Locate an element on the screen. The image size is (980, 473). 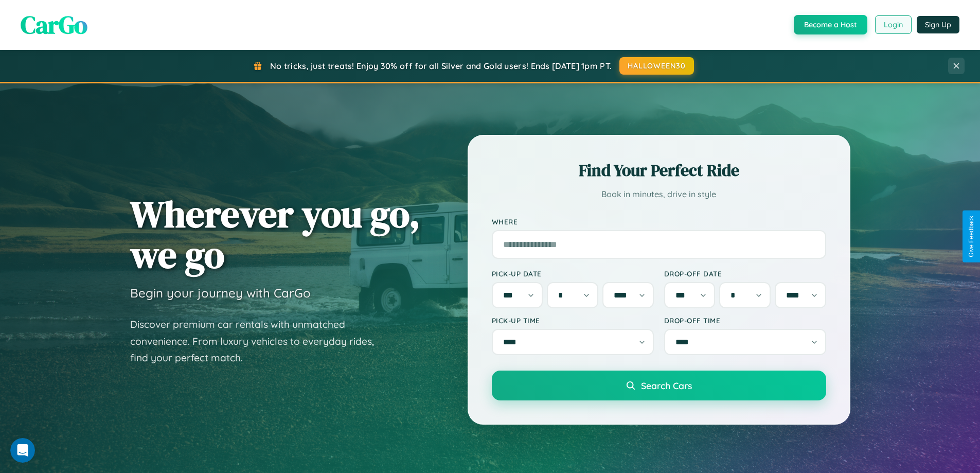
button: Login is located at coordinates (893, 25).